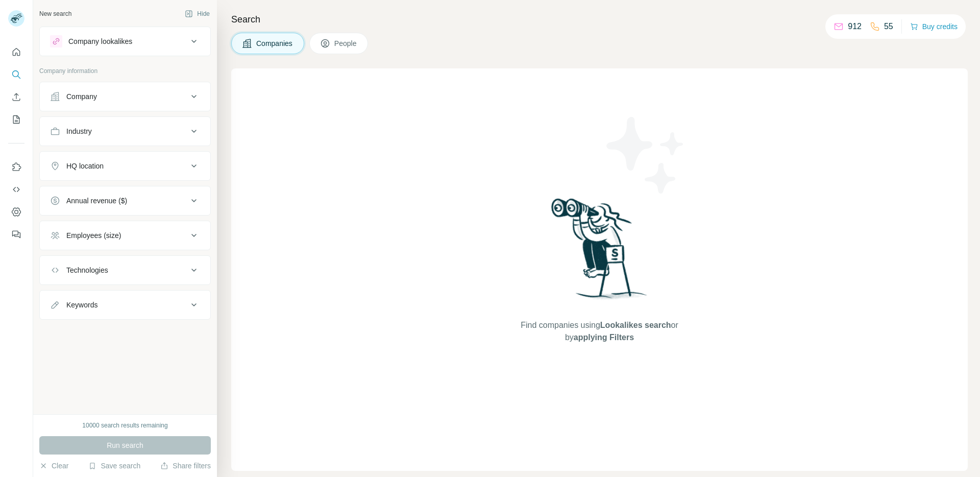  Describe the element at coordinates (125, 42) in the screenshot. I see `button: Company lookalikes` at that location.